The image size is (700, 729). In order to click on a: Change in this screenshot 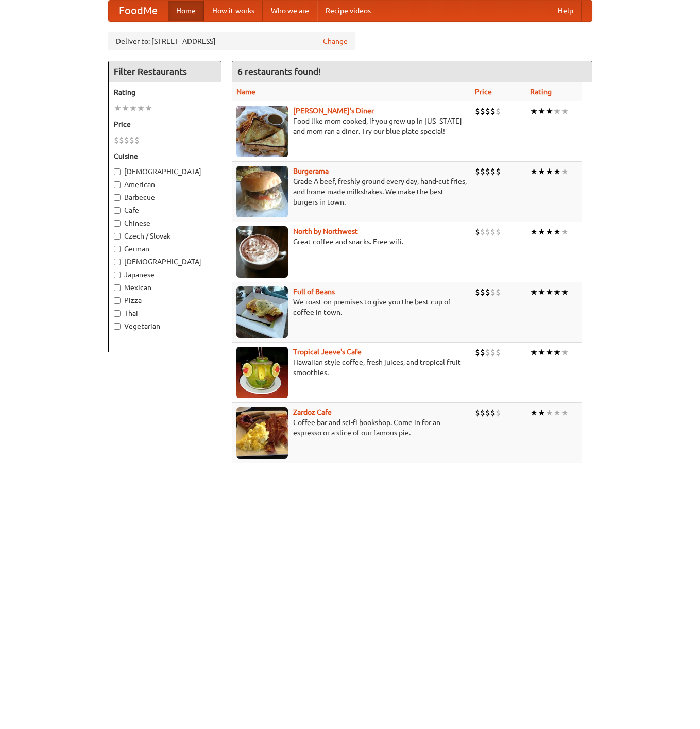, I will do `click(335, 41)`.